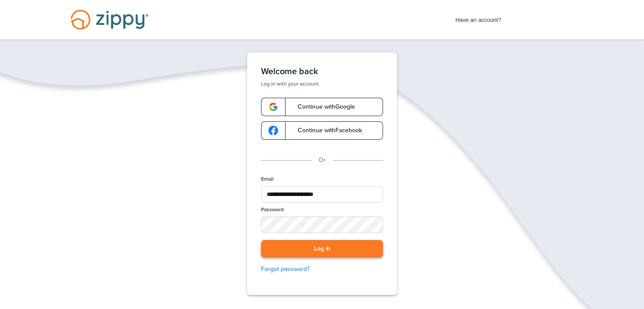 This screenshot has width=644, height=309. Describe the element at coordinates (479, 18) in the screenshot. I see `span: Have an account?` at that location.